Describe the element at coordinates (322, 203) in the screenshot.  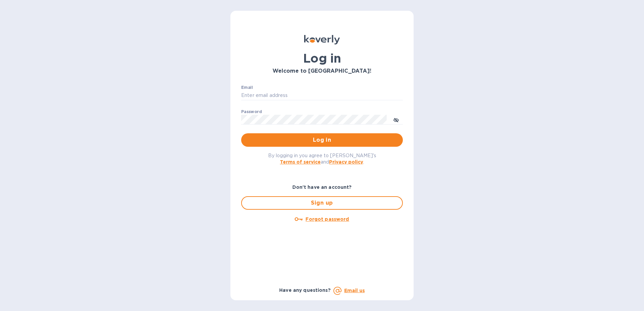
I see `span: Sign up` at that location.